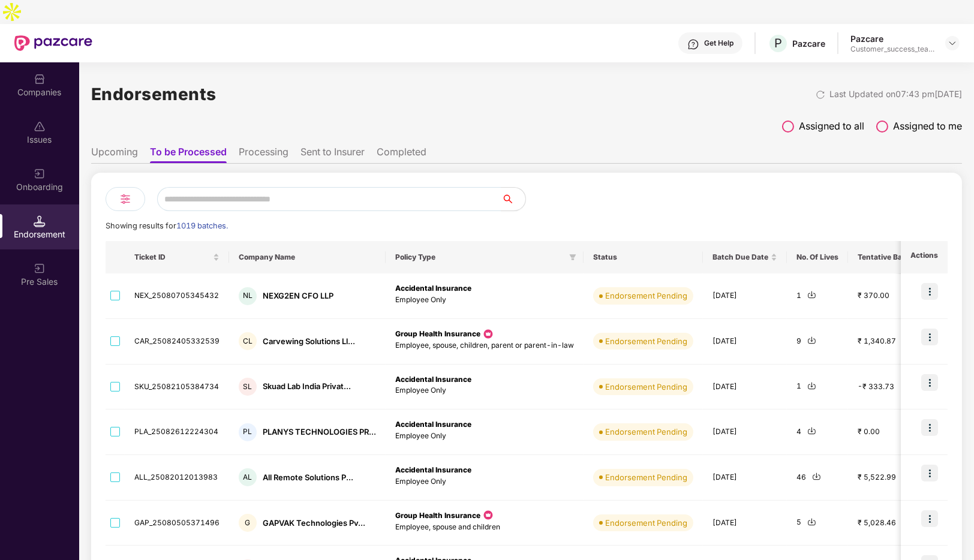  Describe the element at coordinates (188, 154) in the screenshot. I see `li: To be Processed` at that location.